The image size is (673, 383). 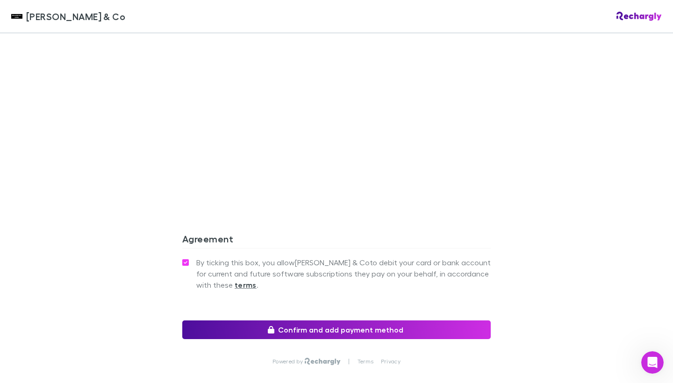 I want to click on h3: Agreement, so click(x=337, y=241).